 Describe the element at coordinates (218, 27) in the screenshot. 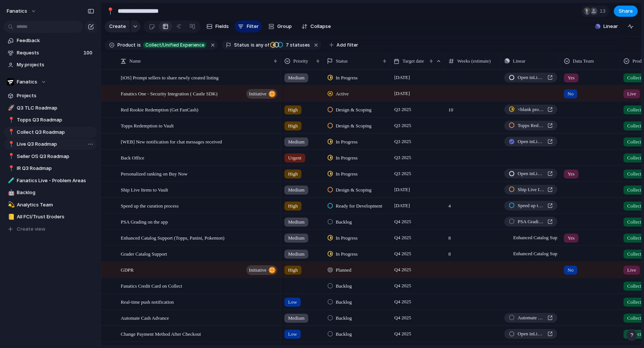

I see `button: Fields` at that location.